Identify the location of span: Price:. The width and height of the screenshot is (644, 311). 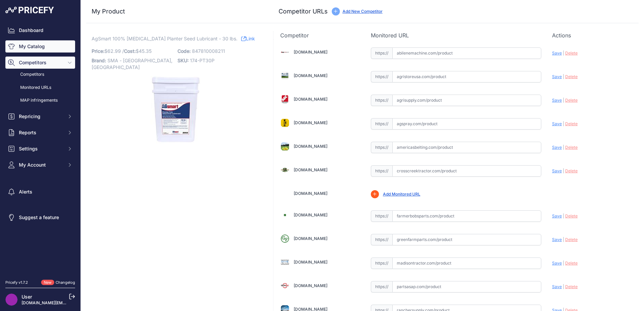
(98, 51).